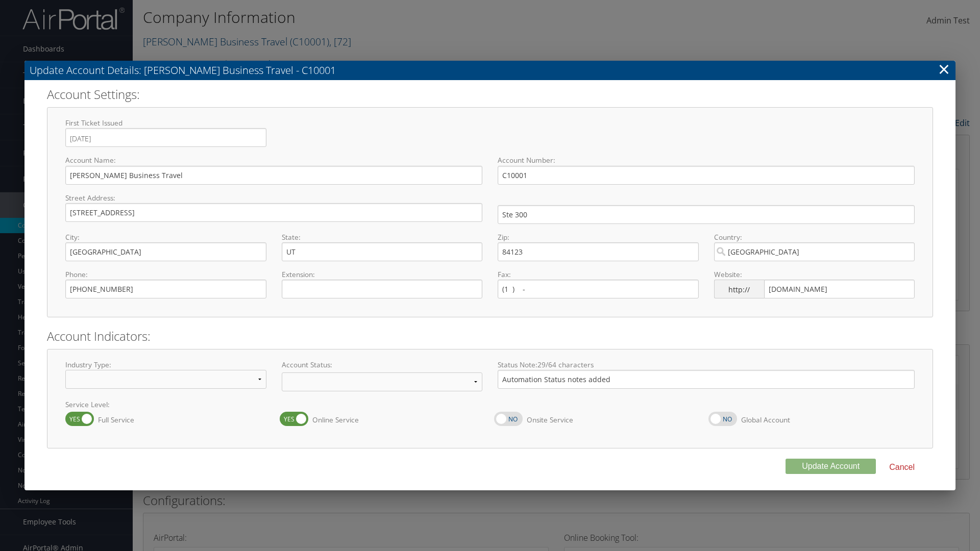 The width and height of the screenshot is (980, 551). Describe the element at coordinates (763, 420) in the screenshot. I see `label: Global Account` at that location.